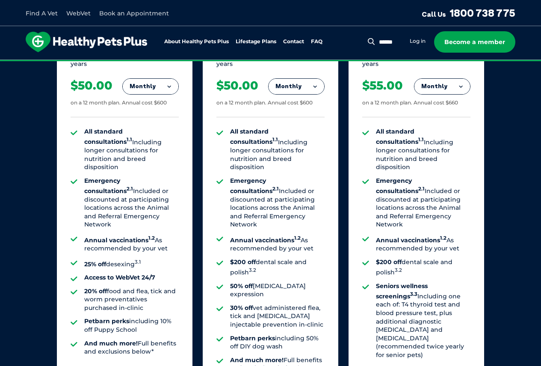  What do you see at coordinates (196, 41) in the screenshot?
I see `a: About Healthy Pets Plus` at bounding box center [196, 41].